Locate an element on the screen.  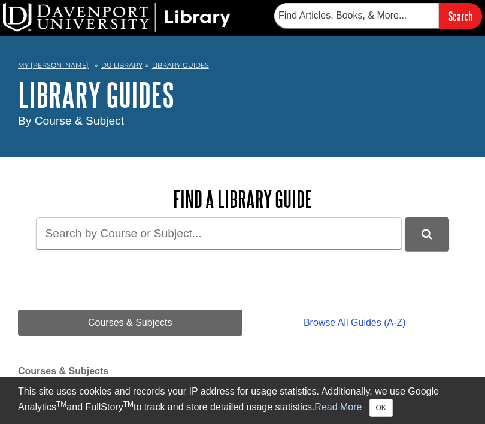
h1: Library Guides is located at coordinates (242, 95).